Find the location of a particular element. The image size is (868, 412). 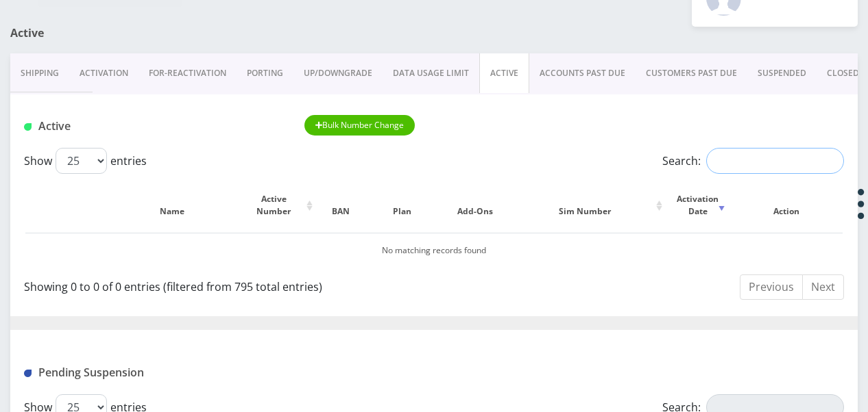

th: Add-Ons is located at coordinates (474, 206).